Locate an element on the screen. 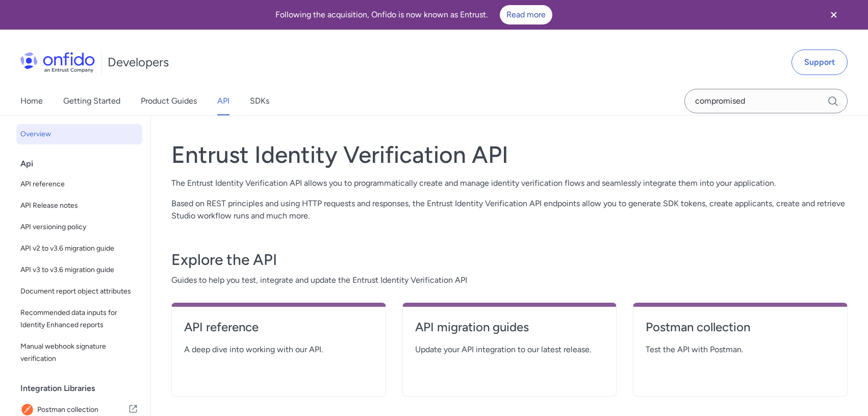  p: The Entrust Identity Verification API allows you to programmatically create and manage identity v... is located at coordinates (510, 183).